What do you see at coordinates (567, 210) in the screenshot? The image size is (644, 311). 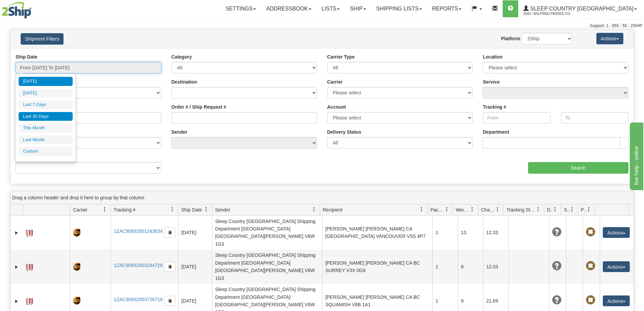 I see `span: Shipment Issues` at bounding box center [567, 210].